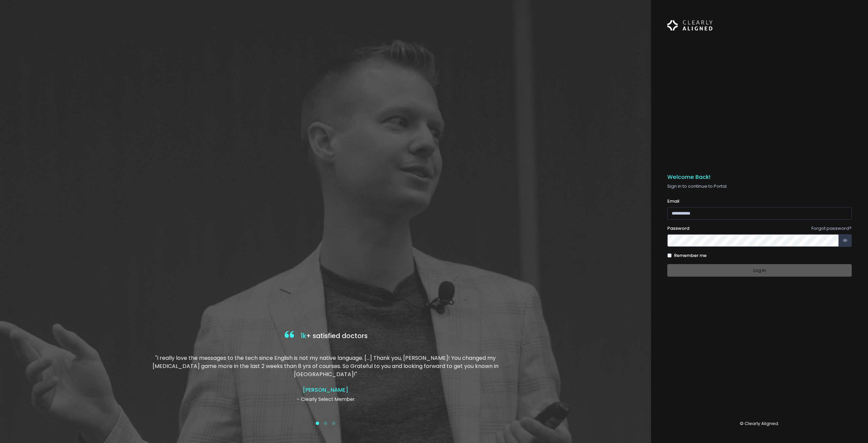 Image resolution: width=868 pixels, height=443 pixels. What do you see at coordinates (325, 336) in the screenshot?
I see `h4: + satisfied doctors` at bounding box center [325, 336].